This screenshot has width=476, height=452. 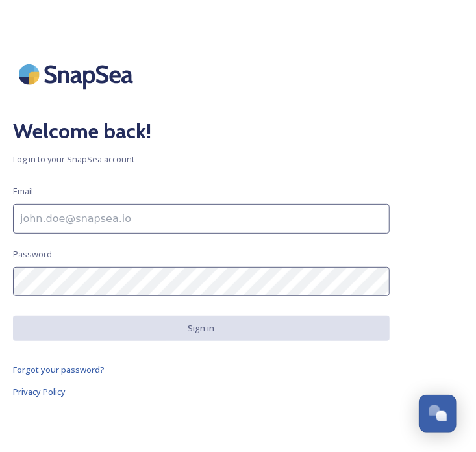 What do you see at coordinates (201, 370) in the screenshot?
I see `a: Forgot your password?` at bounding box center [201, 370].